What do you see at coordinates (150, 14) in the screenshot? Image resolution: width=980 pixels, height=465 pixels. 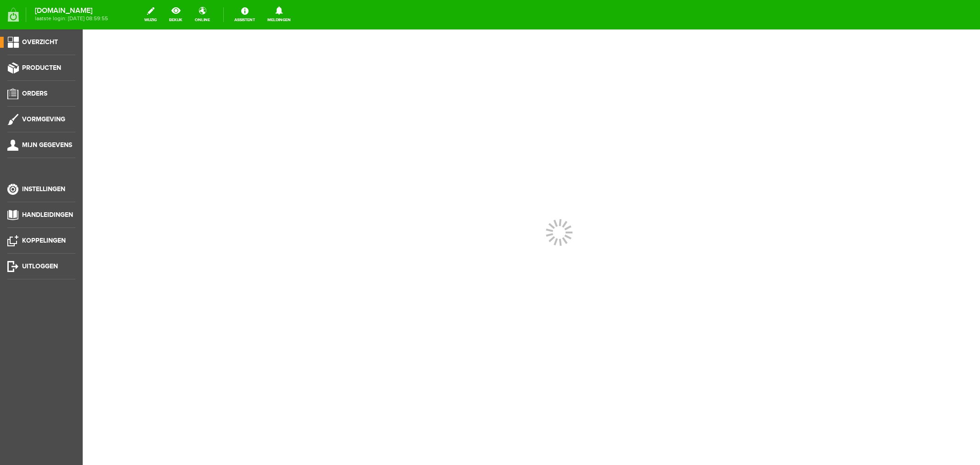 I see `a: wijzig` at bounding box center [150, 14].